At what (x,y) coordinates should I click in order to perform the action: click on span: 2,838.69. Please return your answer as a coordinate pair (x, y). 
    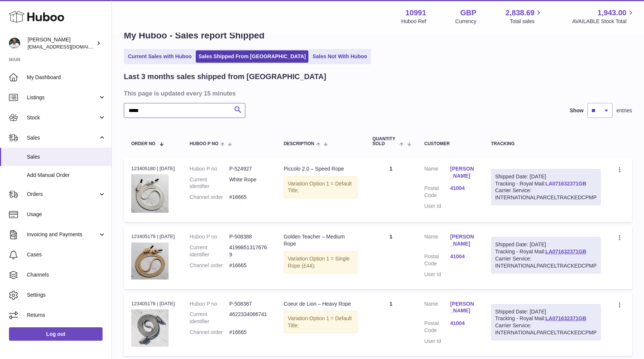
    Looking at the image, I should click on (520, 13).